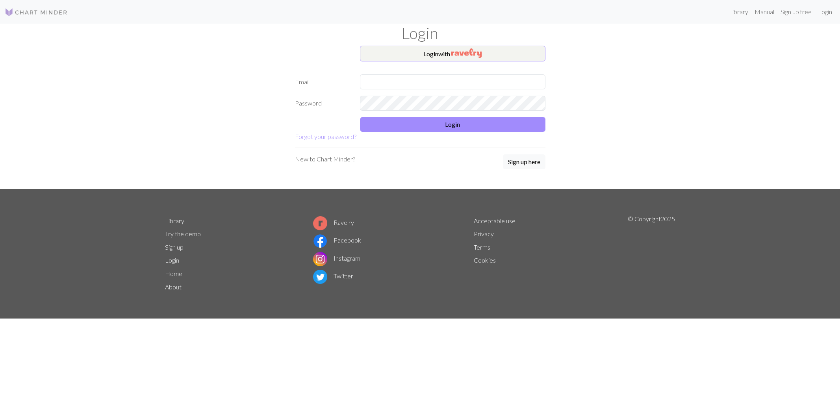 This screenshot has width=840, height=402. What do you see at coordinates (495, 221) in the screenshot?
I see `a: Acceptable use` at bounding box center [495, 221].